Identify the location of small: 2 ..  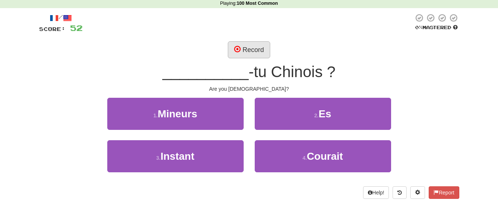
(317, 115).